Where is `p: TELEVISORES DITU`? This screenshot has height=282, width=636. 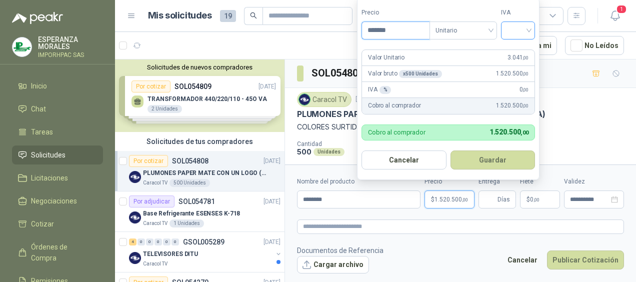
p: TELEVISORES DITU is located at coordinates (170, 254).